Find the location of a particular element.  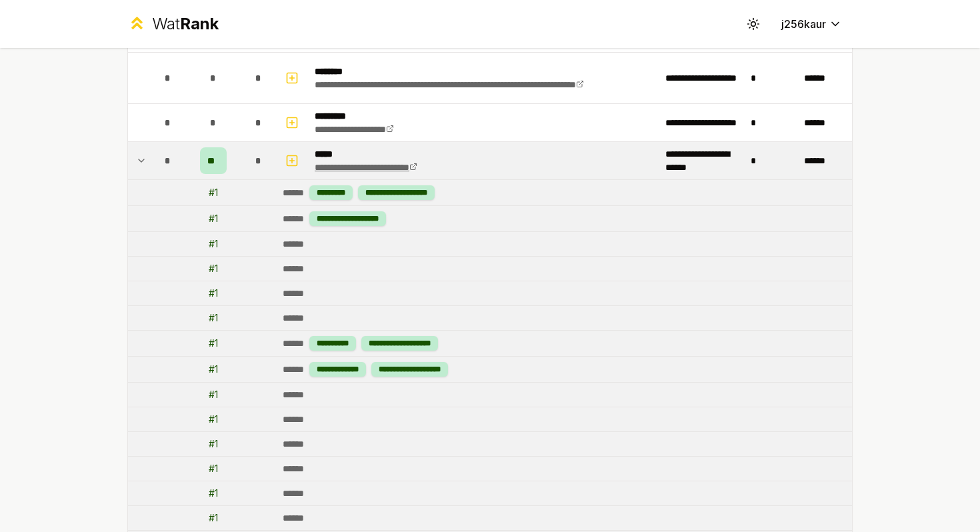

button: j256kaur is located at coordinates (811, 24).